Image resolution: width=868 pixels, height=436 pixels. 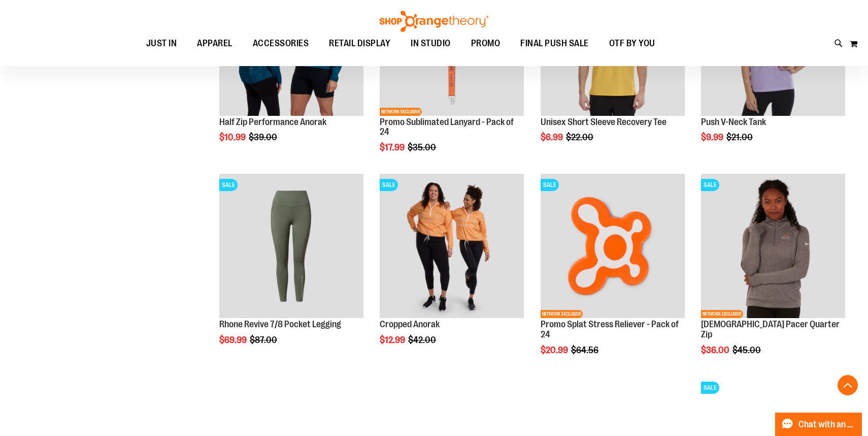 What do you see at coordinates (233, 340) in the screenshot?
I see `span: $69.99` at bounding box center [233, 340].